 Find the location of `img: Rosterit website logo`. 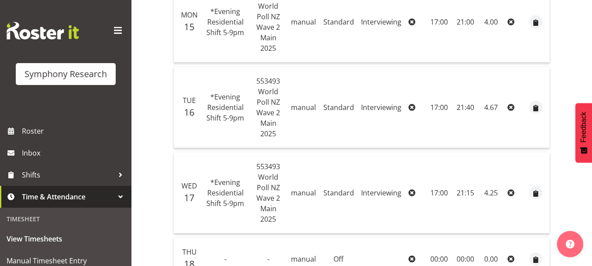

img: Rosterit website logo is located at coordinates (43, 31).